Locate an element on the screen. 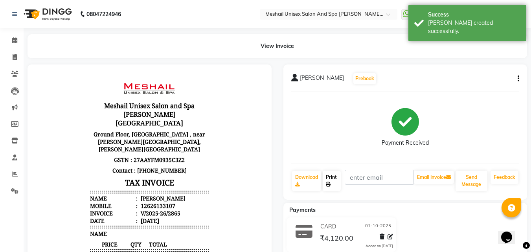  img: file_1724135619360.jpg is located at coordinates (114, 16).